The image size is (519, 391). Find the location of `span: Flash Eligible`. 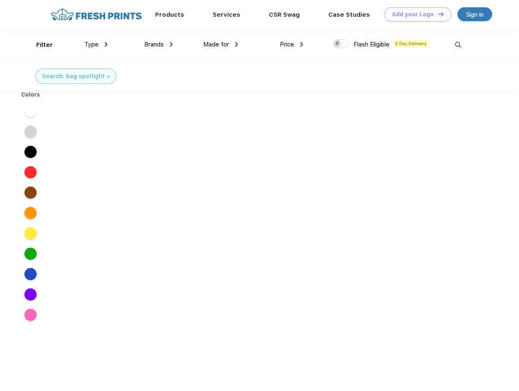

span: Flash Eligible is located at coordinates (371, 44).